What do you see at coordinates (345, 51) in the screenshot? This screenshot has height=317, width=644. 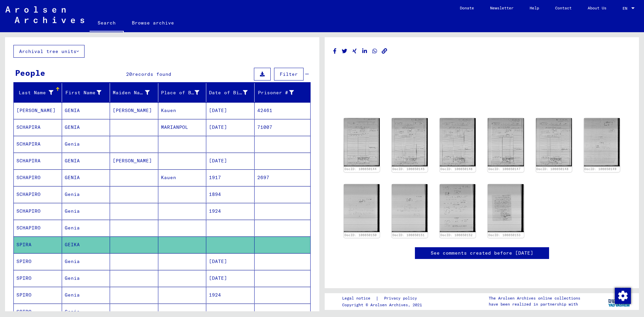 I see `button: Share on Twitter` at bounding box center [345, 51].